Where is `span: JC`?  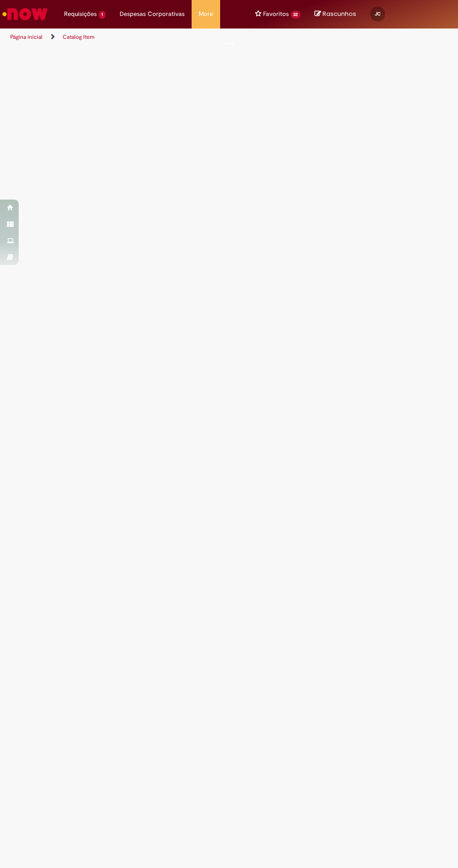 span: JC is located at coordinates (378, 14).